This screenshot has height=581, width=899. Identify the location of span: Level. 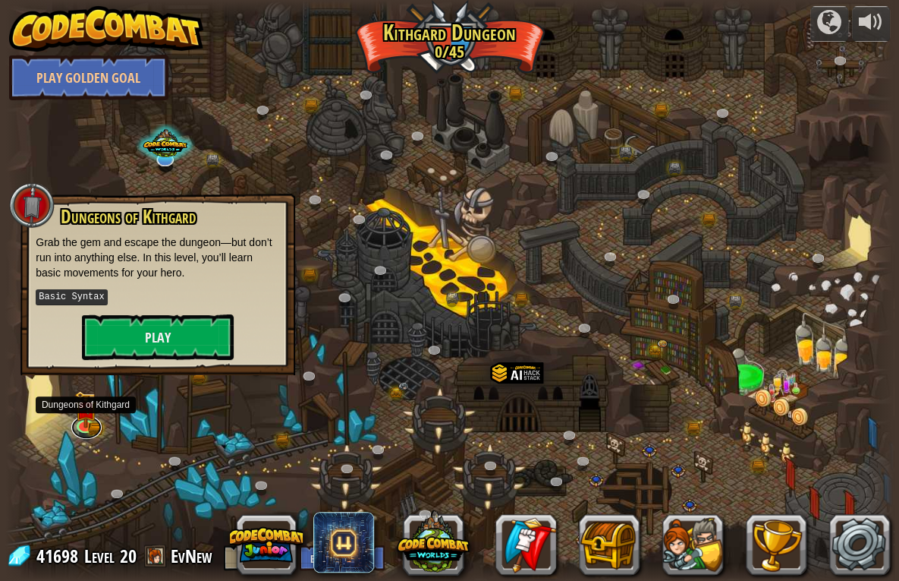
(99, 555).